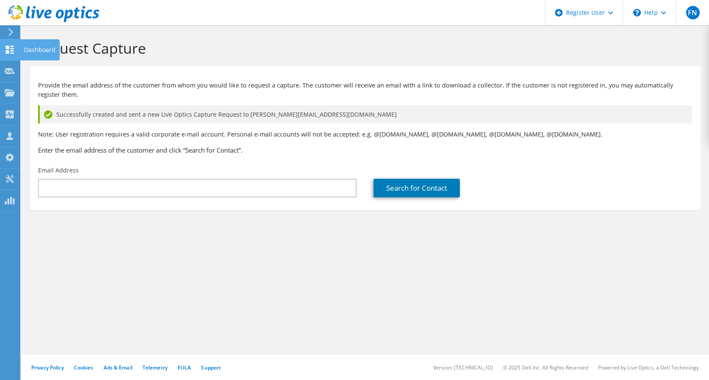  Describe the element at coordinates (417, 188) in the screenshot. I see `a: Search for Contact` at that location.